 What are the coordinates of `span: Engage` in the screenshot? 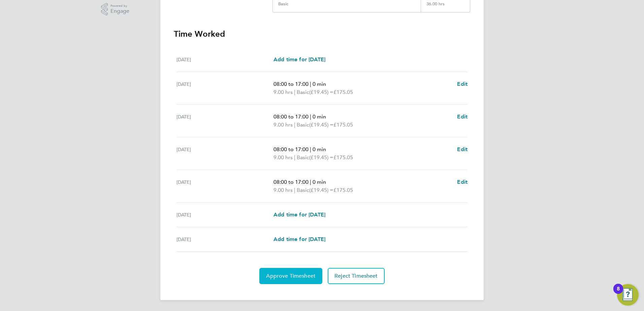 It's located at (120, 11).